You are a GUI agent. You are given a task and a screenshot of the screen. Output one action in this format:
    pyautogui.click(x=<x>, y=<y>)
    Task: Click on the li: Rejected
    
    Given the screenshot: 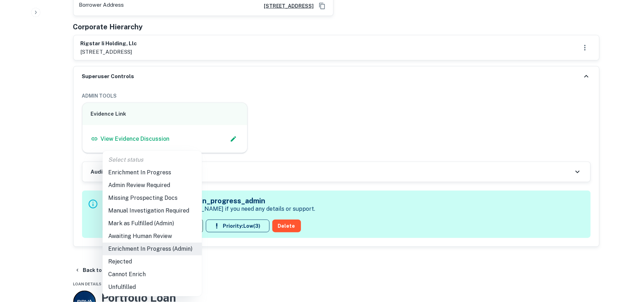 What is the action you would take?
    pyautogui.click(x=152, y=262)
    